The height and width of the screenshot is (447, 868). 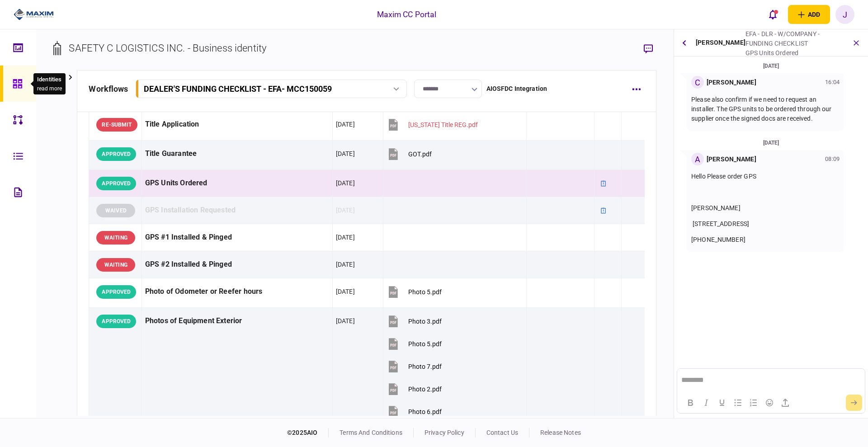 What do you see at coordinates (424, 366) in the screenshot?
I see `div: Photo 7.pdf` at bounding box center [424, 366].